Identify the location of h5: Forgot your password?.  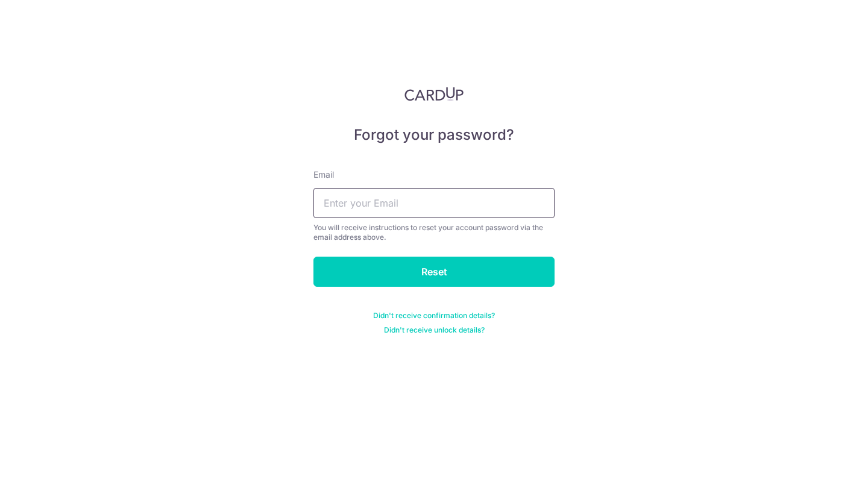
(434, 135).